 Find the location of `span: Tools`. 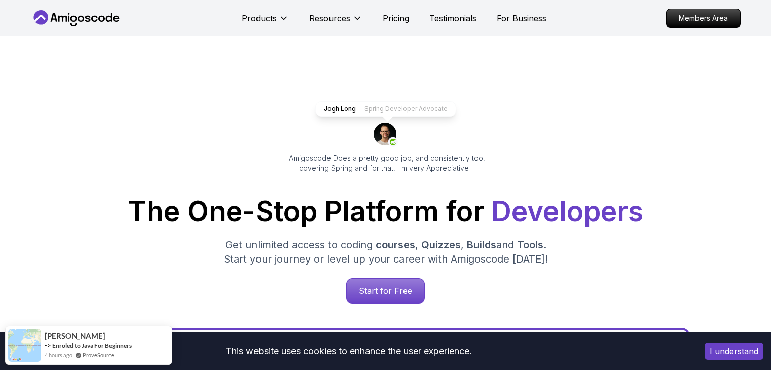

span: Tools is located at coordinates (530, 245).